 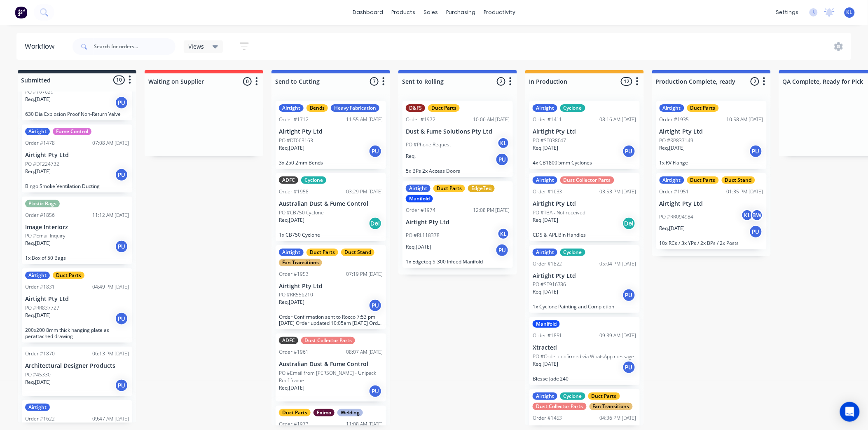 What do you see at coordinates (458, 131) in the screenshot?
I see `p: Dust & Fume Solutions Pty Ltd` at bounding box center [458, 131].